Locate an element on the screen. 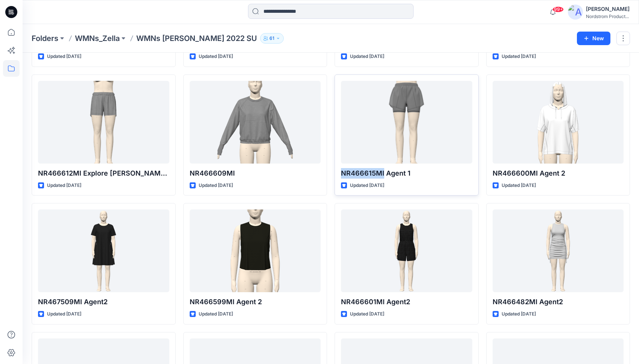 The height and width of the screenshot is (364, 639). a: NR466601MI Agent2 is located at coordinates (406, 251).